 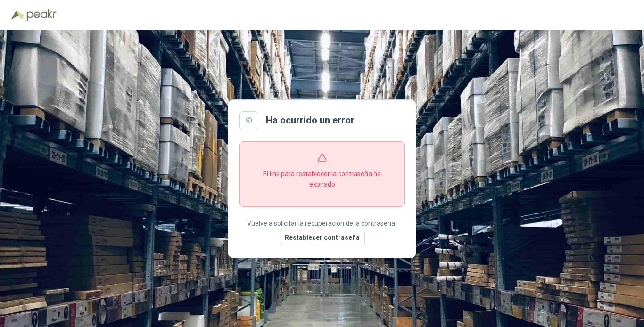 I want to click on img: Peakr, so click(x=41, y=15).